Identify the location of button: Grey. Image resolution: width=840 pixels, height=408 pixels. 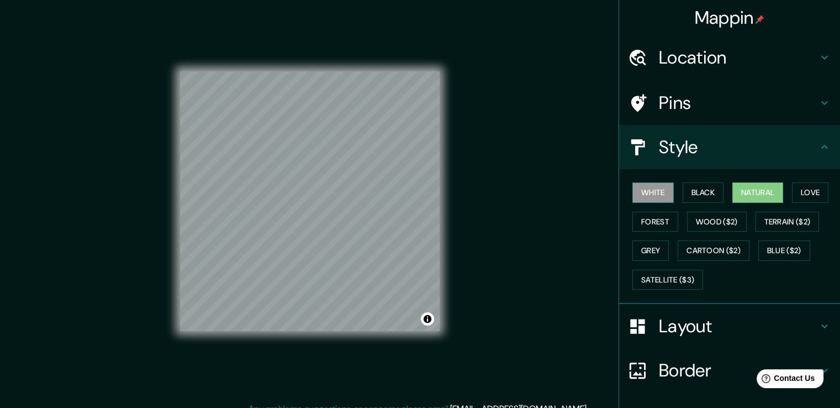
(651, 250).